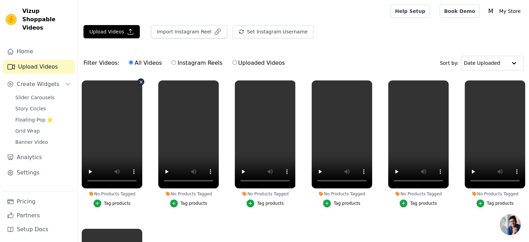 The image size is (529, 242). Describe the element at coordinates (43, 142) in the screenshot. I see `a: Banner Video` at that location.